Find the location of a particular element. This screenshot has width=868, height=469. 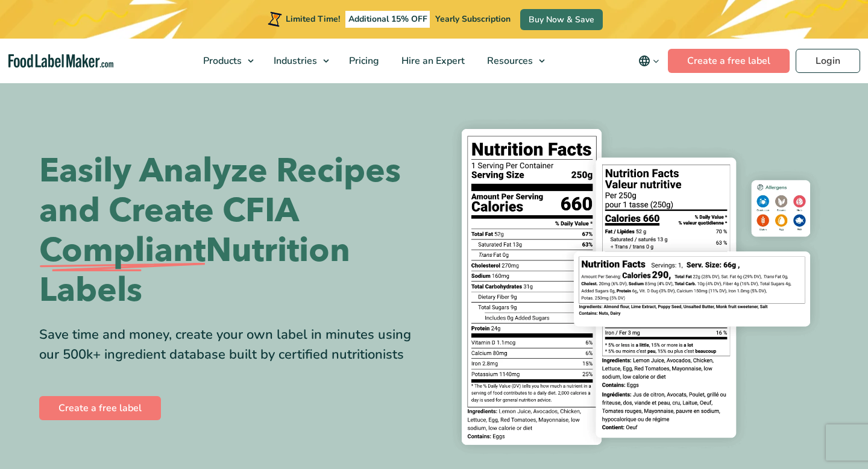

a: Pricing is located at coordinates (363, 61).